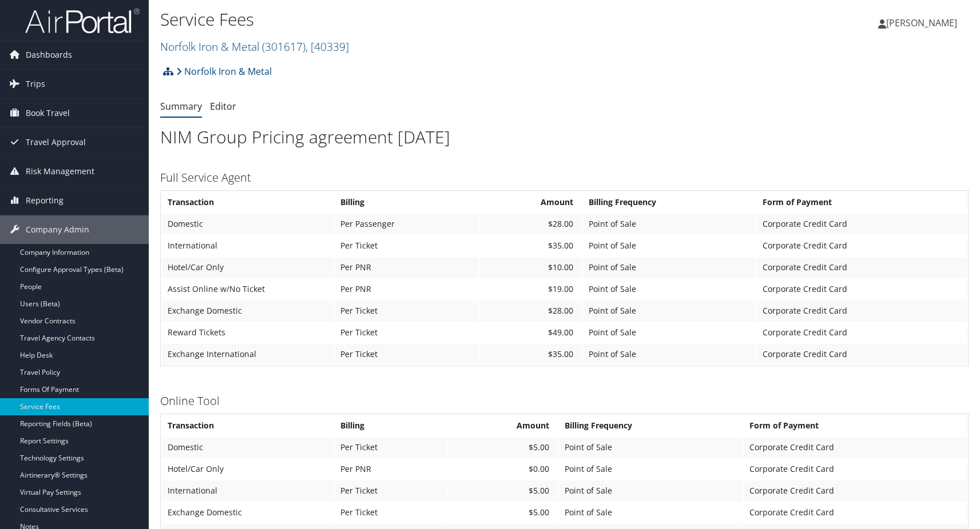 The width and height of the screenshot is (980, 529). Describe the element at coordinates (530, 332) in the screenshot. I see `td: $49.00` at that location.